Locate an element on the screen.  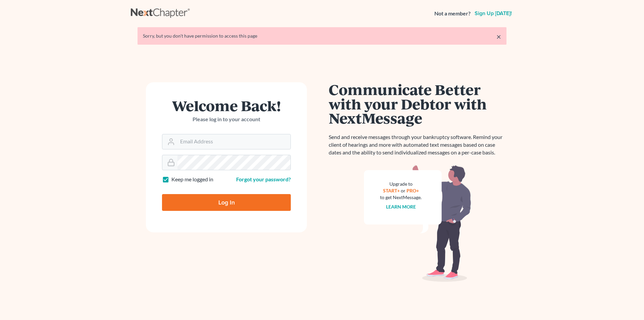
p: Send and receive messages through your bankruptcy software. Remind your client of hearings and mo... is located at coordinates (418, 145).